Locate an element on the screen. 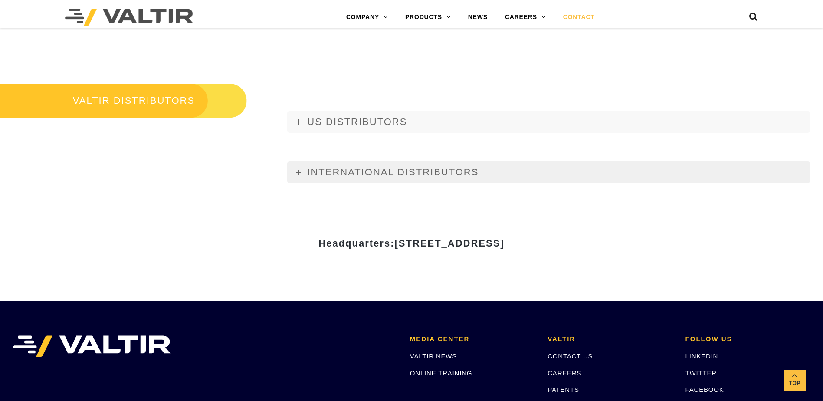  h2: FOLLOW US is located at coordinates (747, 339).